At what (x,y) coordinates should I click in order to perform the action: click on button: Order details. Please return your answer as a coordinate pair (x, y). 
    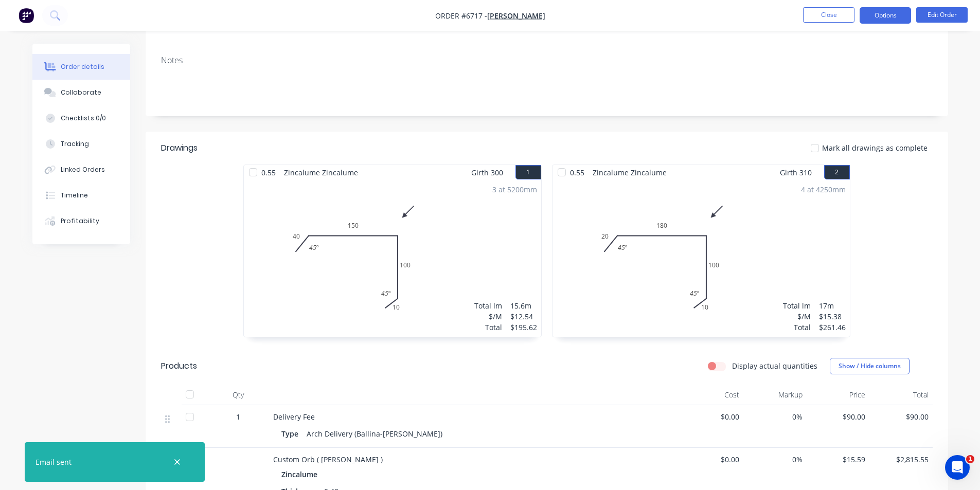
    Looking at the image, I should click on (82, 67).